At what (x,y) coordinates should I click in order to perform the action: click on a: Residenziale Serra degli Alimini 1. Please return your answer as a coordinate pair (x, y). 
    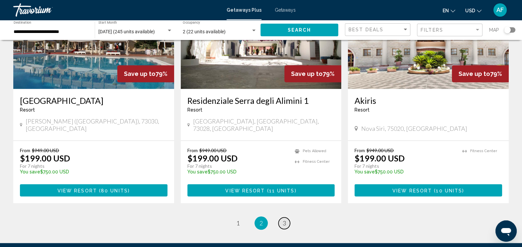
    Looking at the image, I should click on (261, 100).